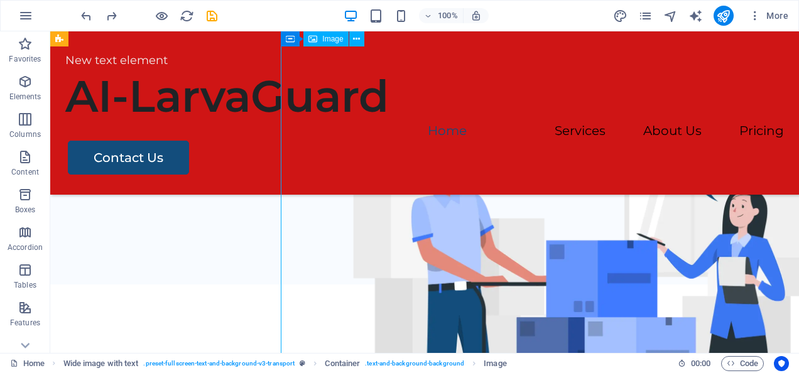 The image size is (799, 373). I want to click on span: More, so click(768, 16).